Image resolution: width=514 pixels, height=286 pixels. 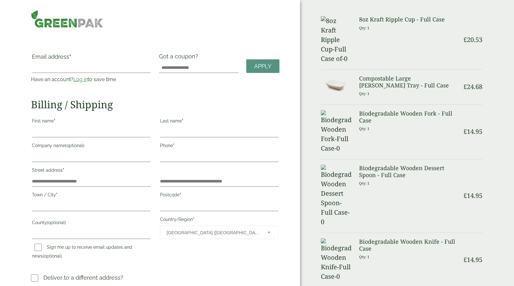 What do you see at coordinates (155, 105) in the screenshot?
I see `h2: Billing / Shipping` at bounding box center [155, 105].